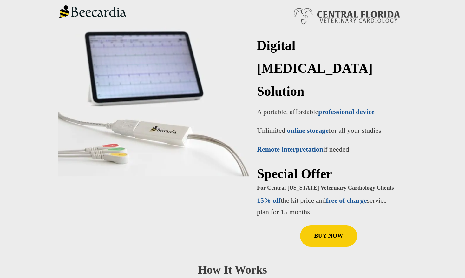 The width and height of the screenshot is (465, 278). I want to click on span: BUY NOW, so click(329, 235).